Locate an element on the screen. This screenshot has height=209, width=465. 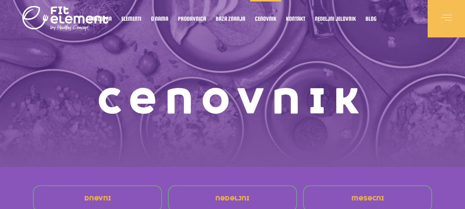
h1: Cenovnik is located at coordinates (233, 102).